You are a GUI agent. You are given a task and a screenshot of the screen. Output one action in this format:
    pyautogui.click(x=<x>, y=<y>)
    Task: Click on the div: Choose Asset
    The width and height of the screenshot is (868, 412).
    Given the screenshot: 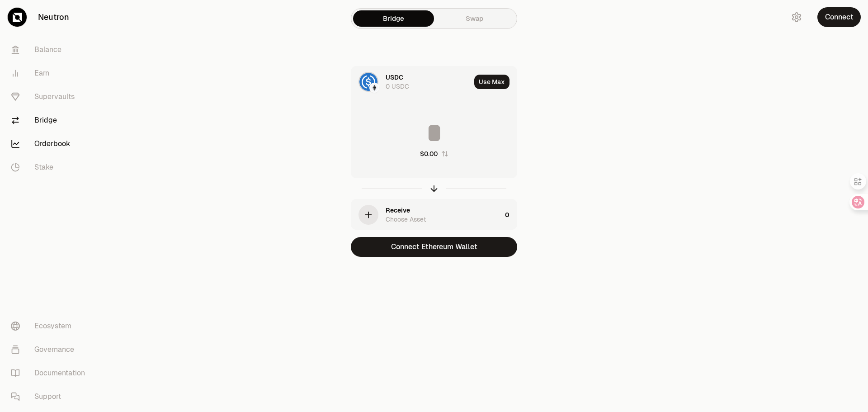 What is the action you would take?
    pyautogui.click(x=406, y=219)
    